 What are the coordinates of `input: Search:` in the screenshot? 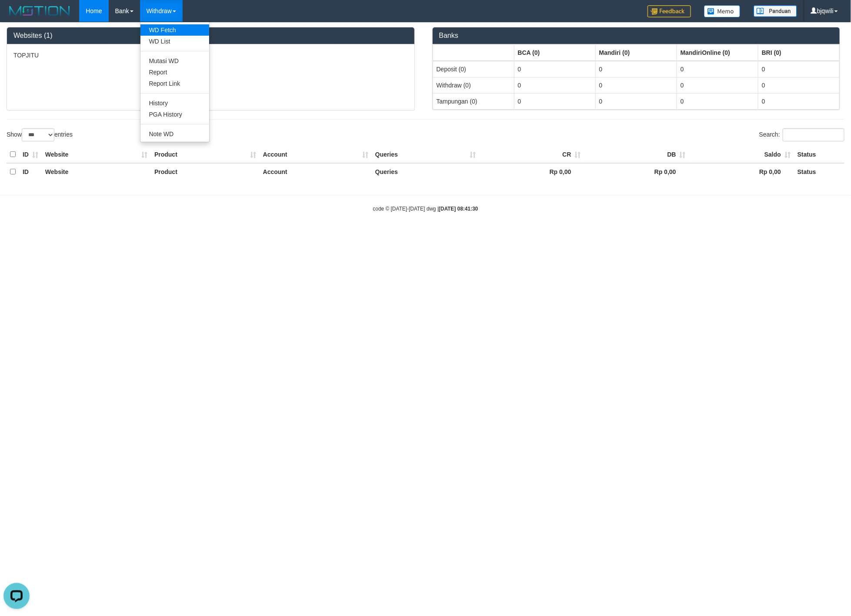 It's located at (814, 134).